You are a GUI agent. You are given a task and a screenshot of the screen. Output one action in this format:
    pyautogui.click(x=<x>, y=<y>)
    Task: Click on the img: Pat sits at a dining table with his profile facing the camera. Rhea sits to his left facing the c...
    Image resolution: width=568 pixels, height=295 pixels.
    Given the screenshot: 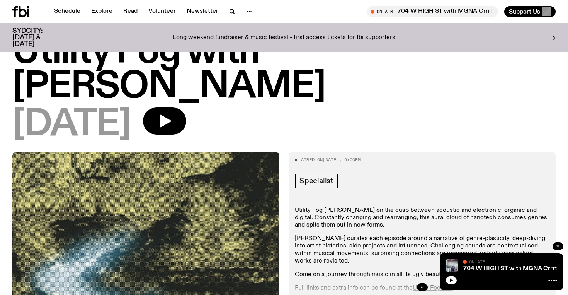 What is the action you would take?
    pyautogui.click(x=452, y=265)
    